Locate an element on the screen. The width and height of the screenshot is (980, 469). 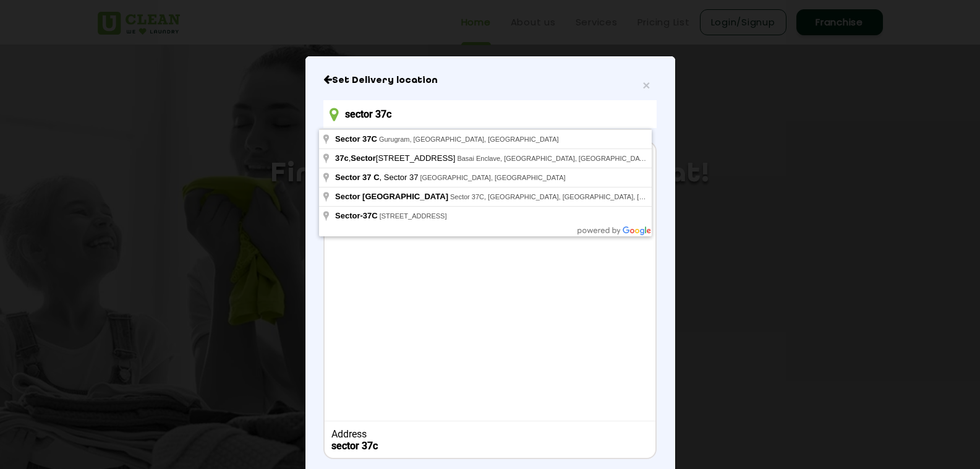
b: sector 37c is located at coordinates (354, 446).